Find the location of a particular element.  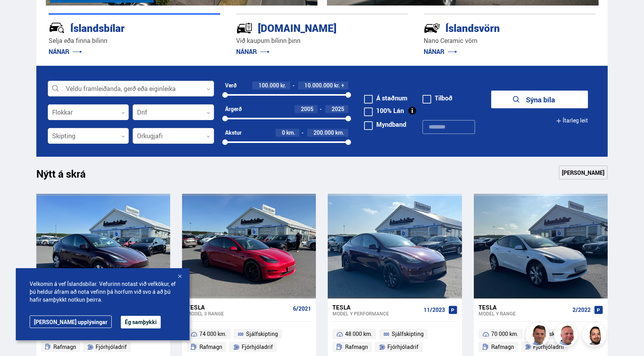

span: 48 000 km. is located at coordinates (358, 334).